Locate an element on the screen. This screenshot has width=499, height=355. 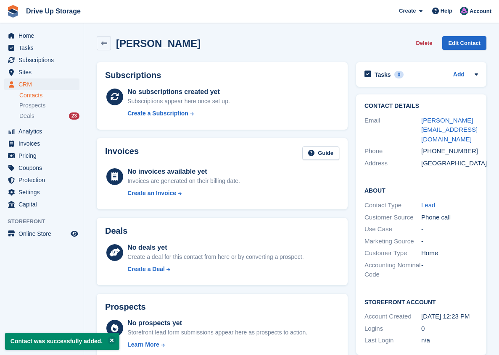
span: Pricing is located at coordinates (44, 156).